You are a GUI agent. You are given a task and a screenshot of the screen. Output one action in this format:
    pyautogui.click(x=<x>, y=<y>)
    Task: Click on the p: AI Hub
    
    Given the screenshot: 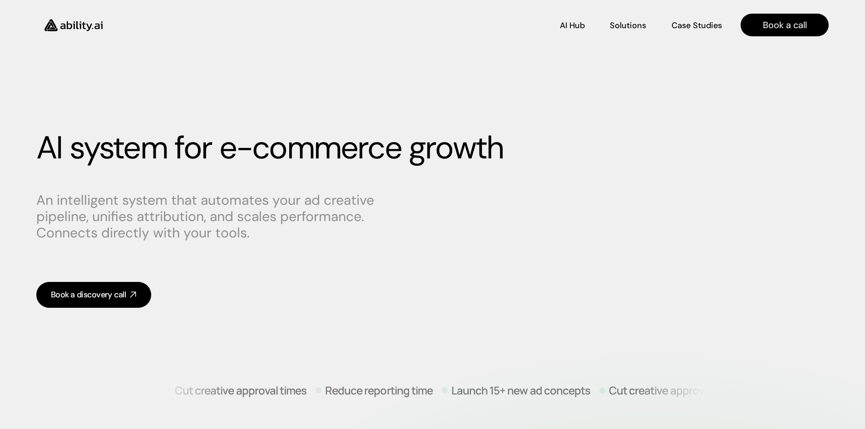 What is the action you would take?
    pyautogui.click(x=572, y=25)
    